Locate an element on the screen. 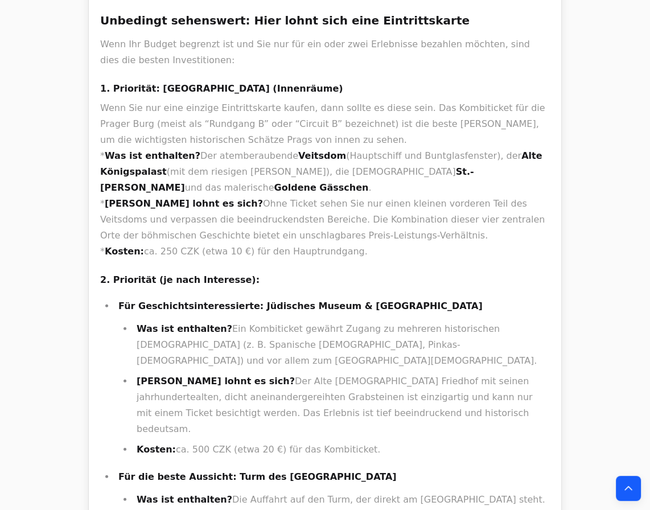 The height and width of the screenshot is (510, 650). button: Back to top is located at coordinates (628, 488).